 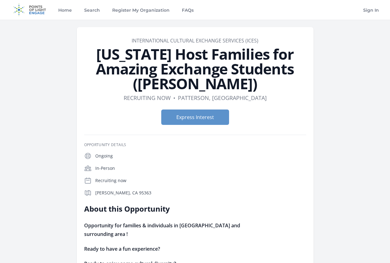 What do you see at coordinates (201, 181) in the screenshot?
I see `p: Recruiting now` at bounding box center [201, 181].